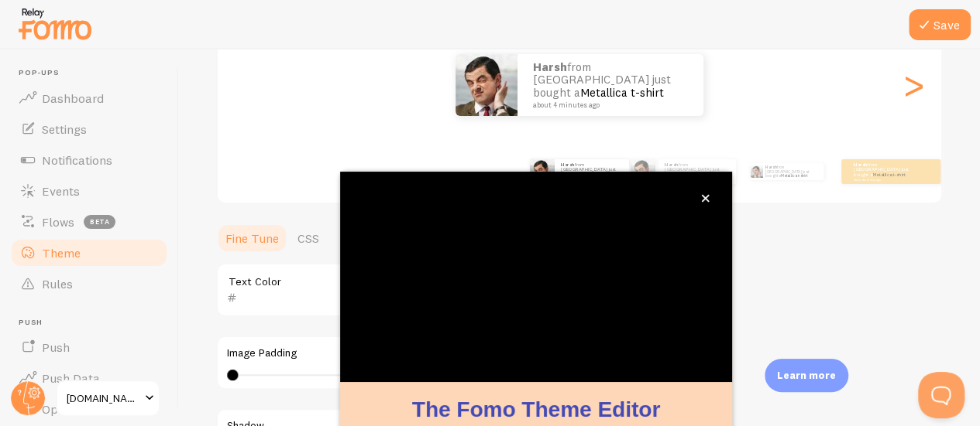  What do you see at coordinates (89, 378) in the screenshot?
I see `a: Push Data` at bounding box center [89, 378].